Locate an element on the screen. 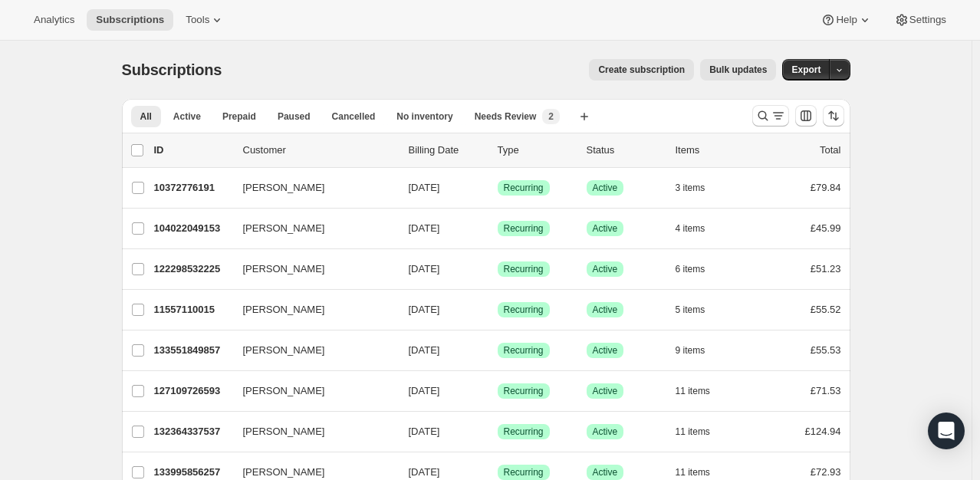 The width and height of the screenshot is (980, 480). p: 104022049153 is located at coordinates (193, 229).